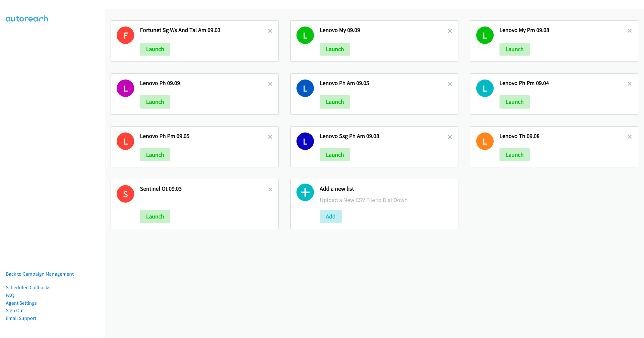  What do you see at coordinates (383, 136) in the screenshot?
I see `h2: Lenovo Ssg Ph Am 09.08` at bounding box center [383, 136].